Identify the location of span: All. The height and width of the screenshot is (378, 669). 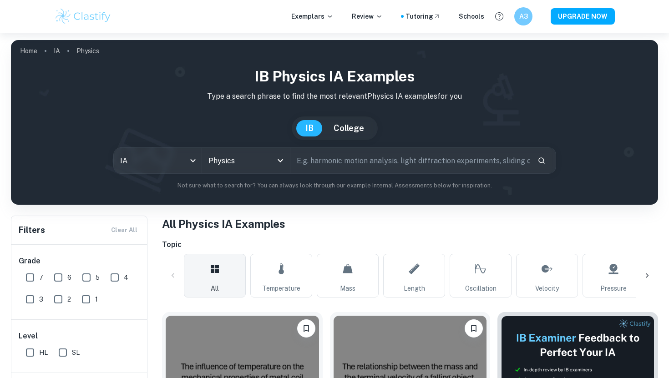
(215, 288).